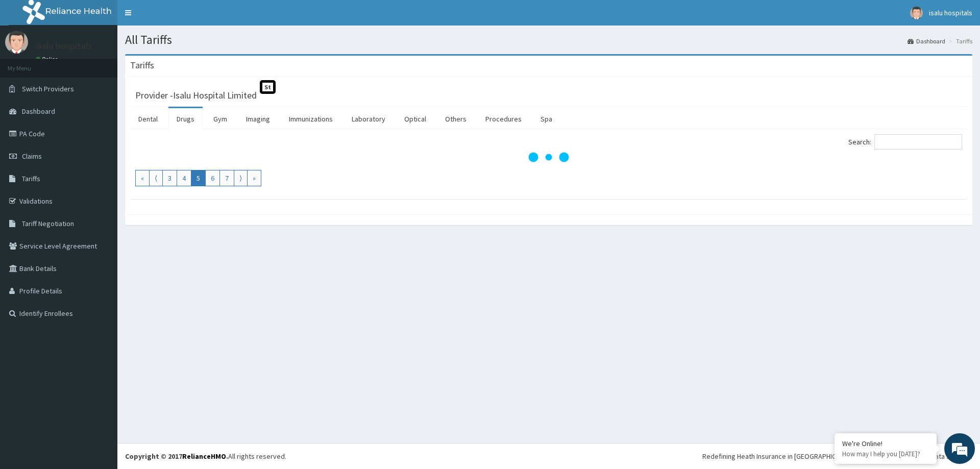  Describe the element at coordinates (212, 178) in the screenshot. I see `a: Go to page number 6` at that location.